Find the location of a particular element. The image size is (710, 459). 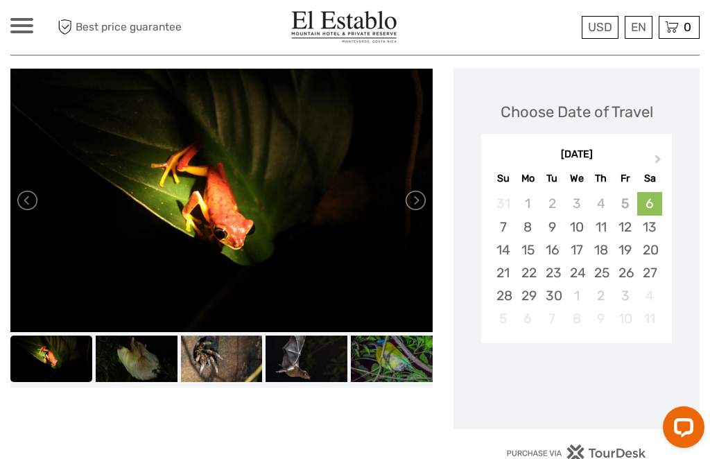

div: Choose Tuesday, September 9th, 2025 is located at coordinates (552, 227).